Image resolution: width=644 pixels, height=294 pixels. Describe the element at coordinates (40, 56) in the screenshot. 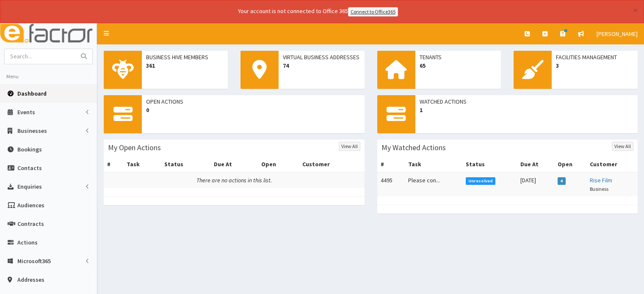

I see `input: Search...` at that location.